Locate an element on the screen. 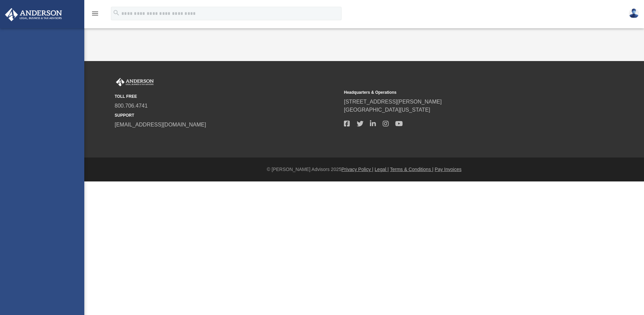 This screenshot has height=315, width=644. a: Pay Invoices is located at coordinates (447, 170).